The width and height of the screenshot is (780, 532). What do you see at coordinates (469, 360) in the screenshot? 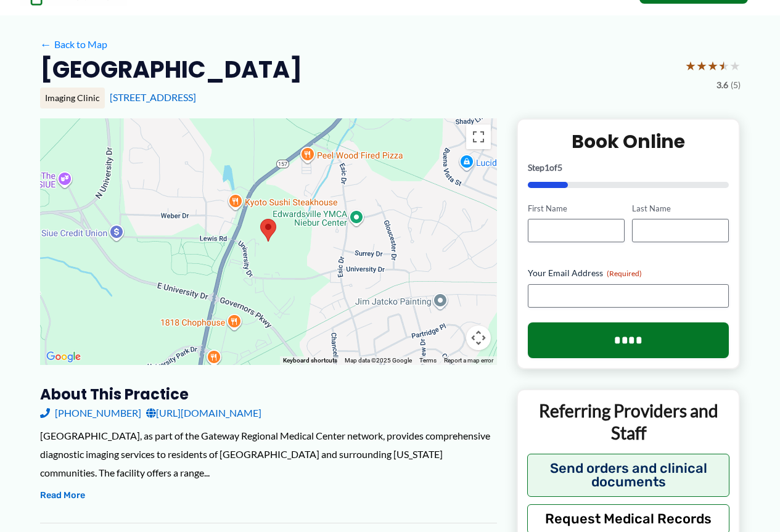
I see `a: Report a map error` at bounding box center [469, 360].